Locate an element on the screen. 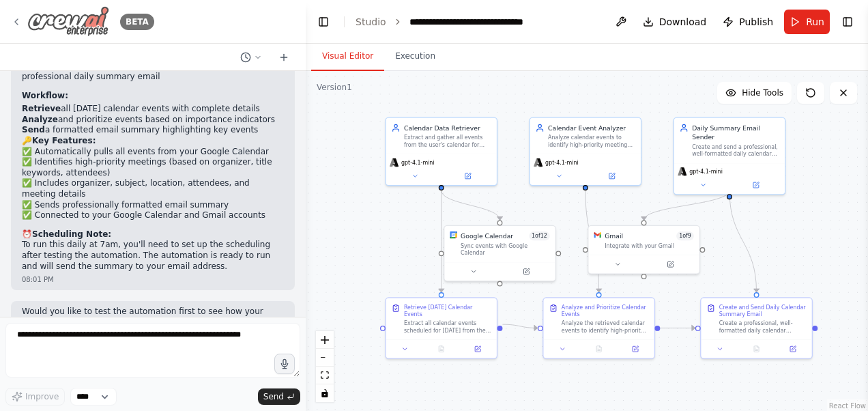 Image resolution: width=868 pixels, height=411 pixels. span: Send is located at coordinates (274, 396).